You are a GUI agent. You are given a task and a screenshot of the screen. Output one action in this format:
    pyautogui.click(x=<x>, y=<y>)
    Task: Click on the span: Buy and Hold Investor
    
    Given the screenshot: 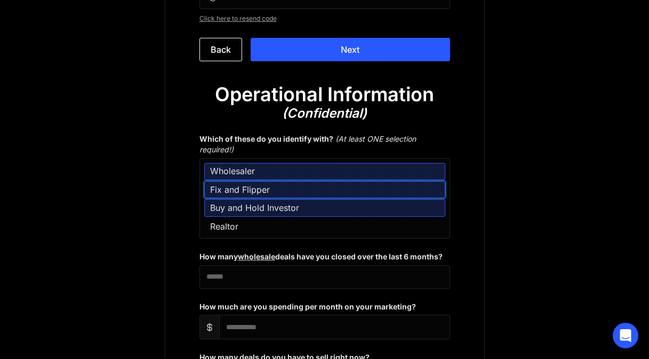 What is the action you would take?
    pyautogui.click(x=327, y=208)
    